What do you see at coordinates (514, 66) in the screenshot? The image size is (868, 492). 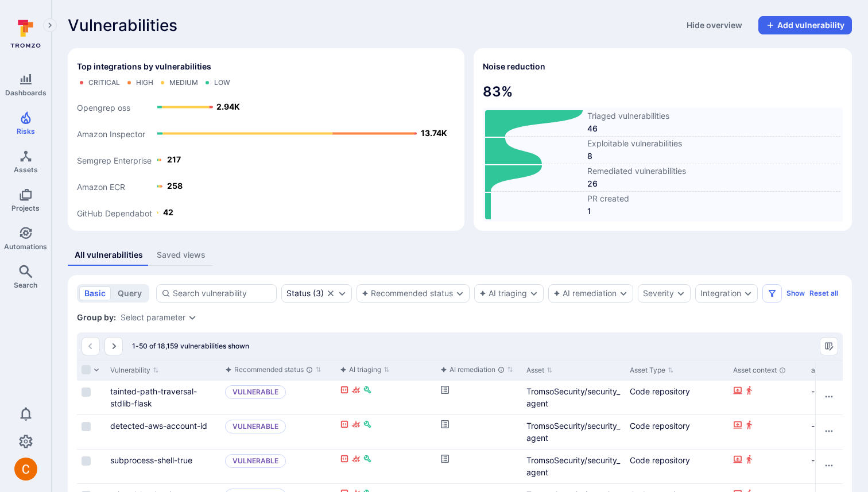 I see `h2: Noise reduction` at bounding box center [514, 66].